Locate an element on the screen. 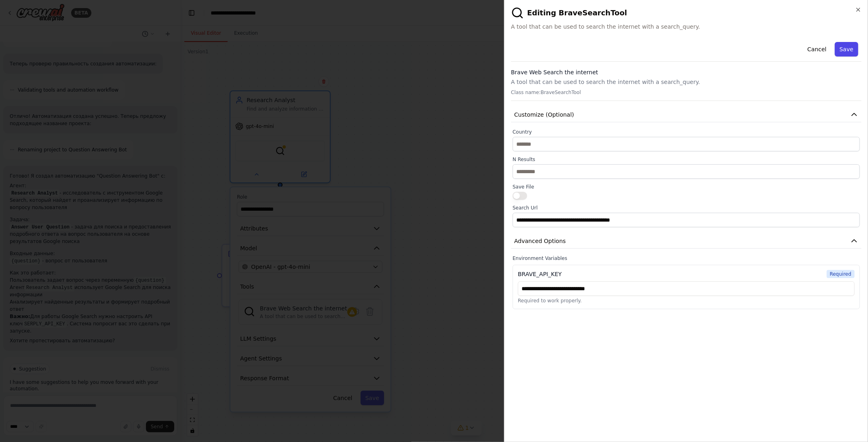 Image resolution: width=868 pixels, height=442 pixels. label: Save File is located at coordinates (686, 187).